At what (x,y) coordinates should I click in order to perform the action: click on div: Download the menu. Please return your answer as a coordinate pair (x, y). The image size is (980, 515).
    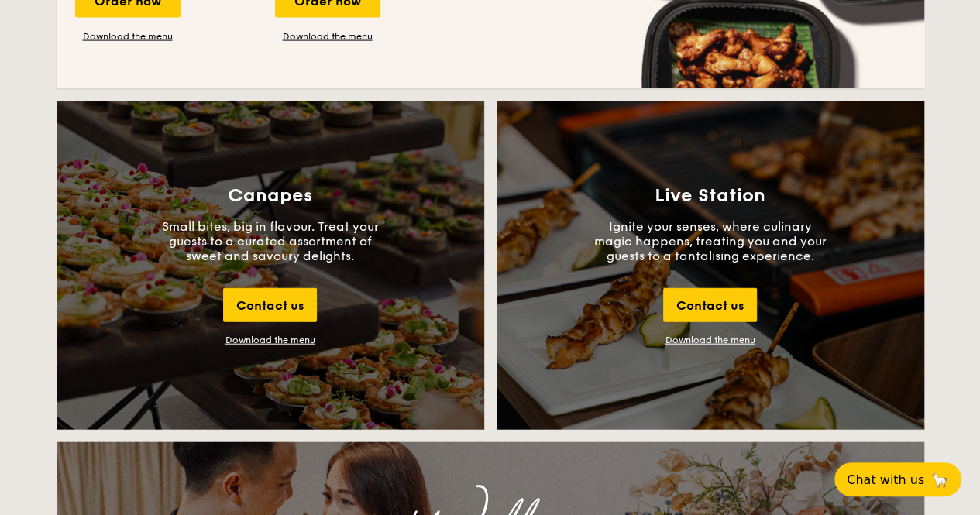
    Looking at the image, I should click on (270, 340).